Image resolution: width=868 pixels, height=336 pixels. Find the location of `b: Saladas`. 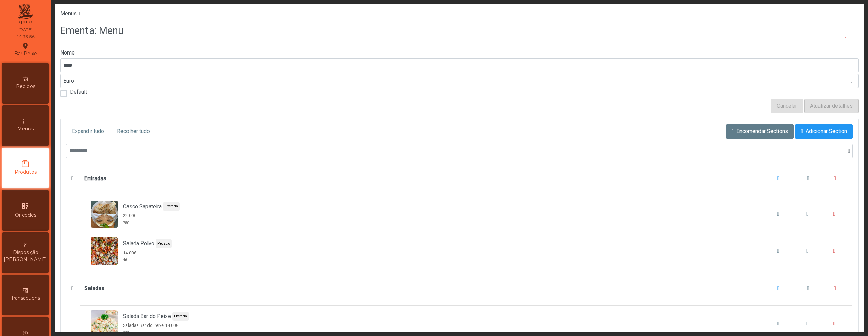

b: Saladas is located at coordinates (94, 288).